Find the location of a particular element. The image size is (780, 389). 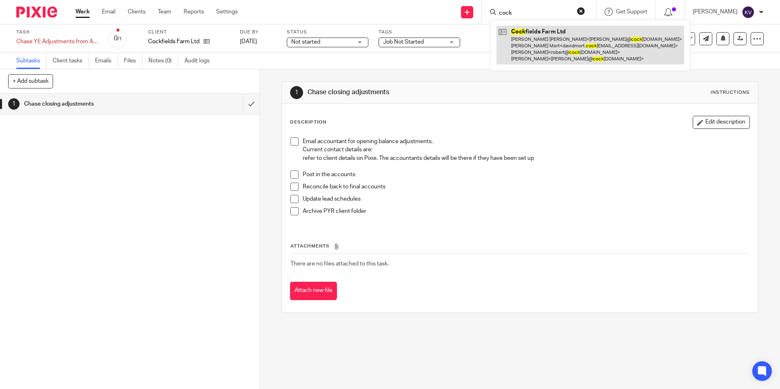

button: Attach new file is located at coordinates (313, 291).